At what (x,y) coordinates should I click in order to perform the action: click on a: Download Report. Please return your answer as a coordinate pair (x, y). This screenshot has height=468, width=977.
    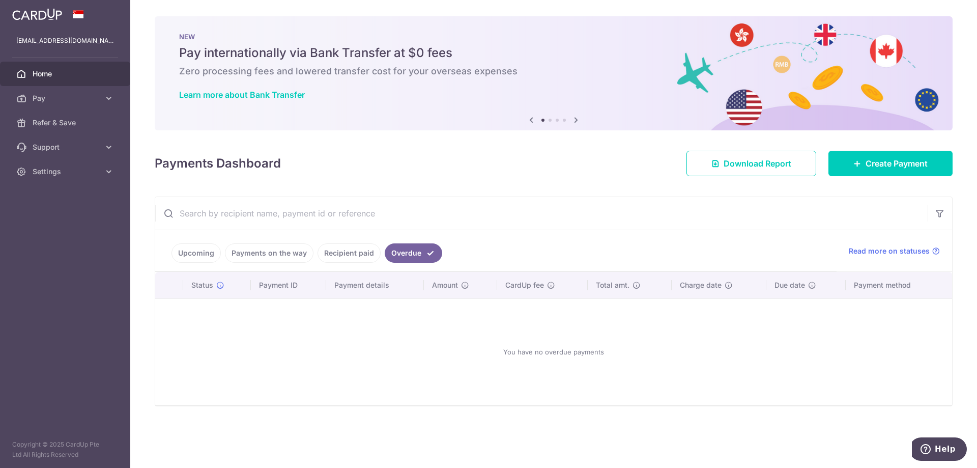
    Looking at the image, I should click on (751, 163).